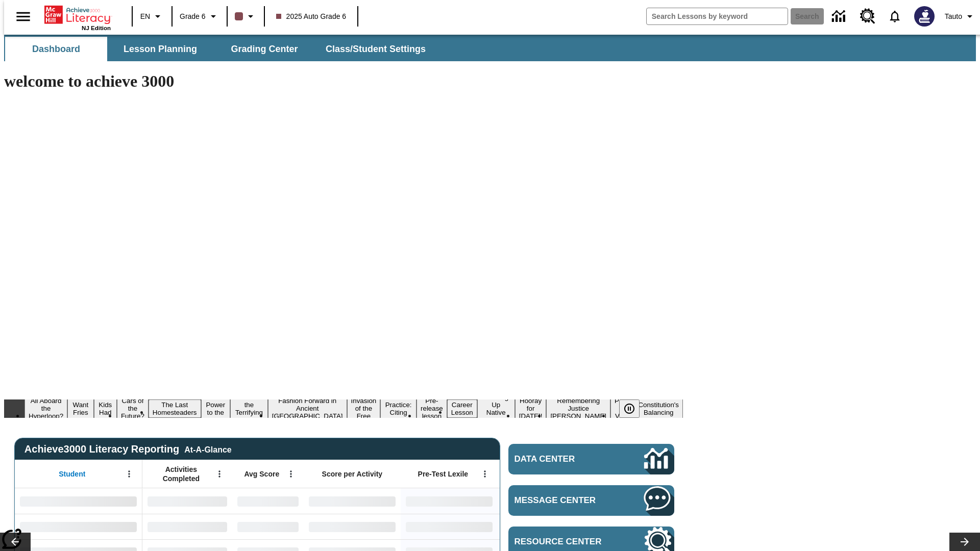 The width and height of the screenshot is (980, 551). What do you see at coordinates (591, 501) in the screenshot?
I see `a: Message Center` at bounding box center [591, 501].